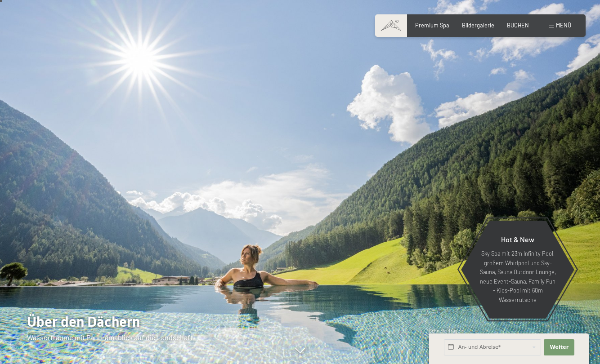 The image size is (600, 364). What do you see at coordinates (559, 347) in the screenshot?
I see `span: Weiter` at bounding box center [559, 347].